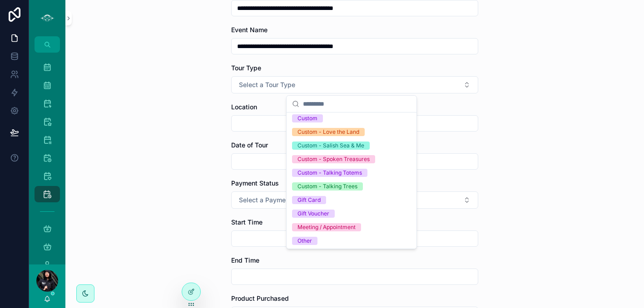 The image size is (644, 308). I want to click on span: Event Name, so click(249, 30).